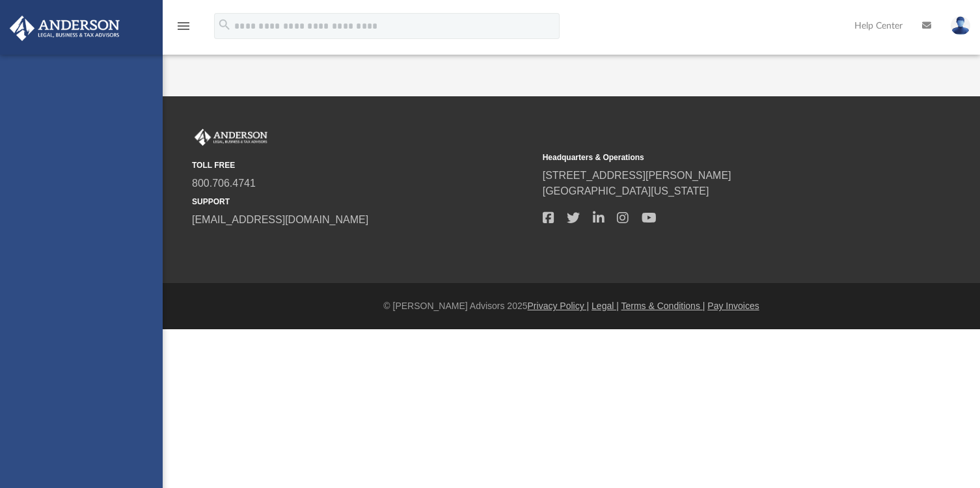  What do you see at coordinates (224, 25) in the screenshot?
I see `i: search` at bounding box center [224, 25].